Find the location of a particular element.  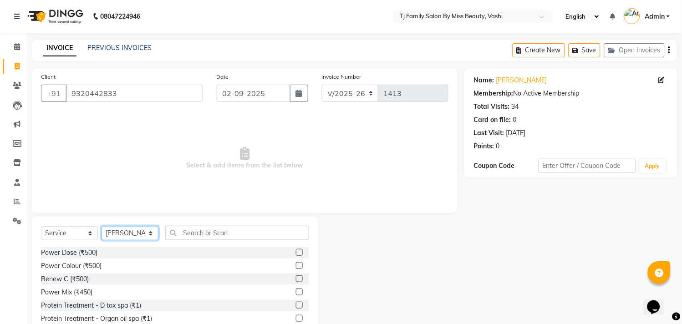

label: Client is located at coordinates (48, 77).